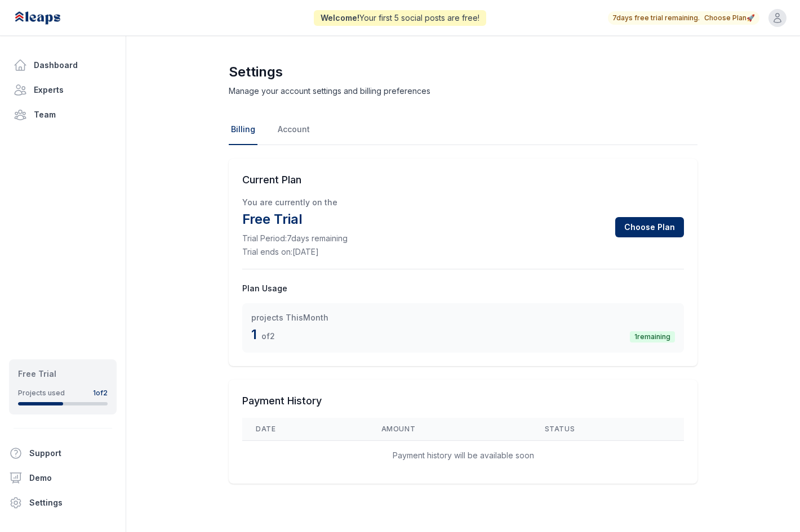 This screenshot has width=800, height=532. Describe the element at coordinates (463, 401) in the screenshot. I see `h2: Payment History` at that location.